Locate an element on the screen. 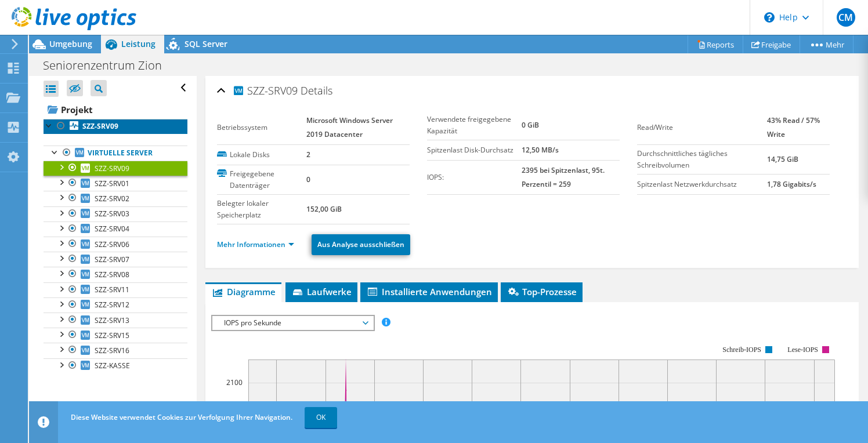 The image size is (868, 443). b: 14,75 GiB is located at coordinates (783, 159).